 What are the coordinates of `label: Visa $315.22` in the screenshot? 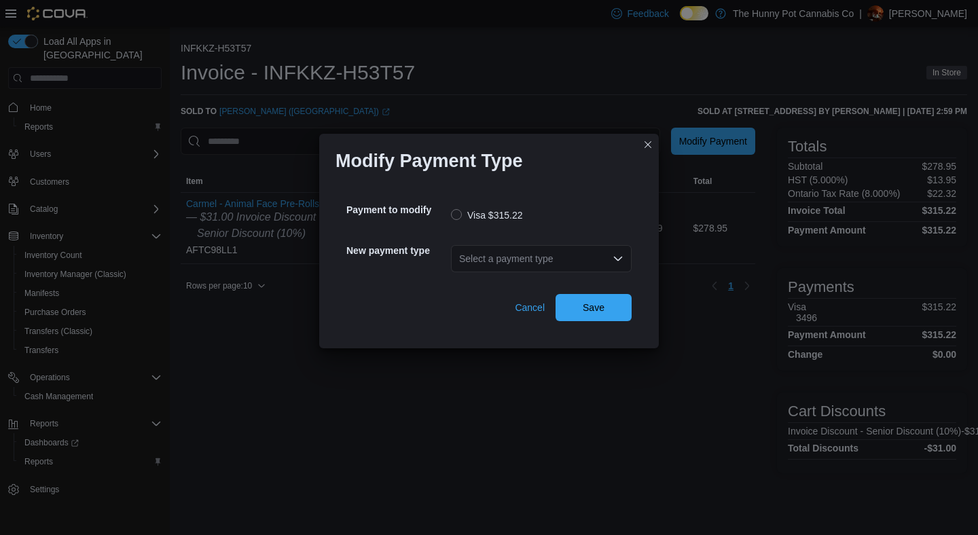 It's located at (486, 215).